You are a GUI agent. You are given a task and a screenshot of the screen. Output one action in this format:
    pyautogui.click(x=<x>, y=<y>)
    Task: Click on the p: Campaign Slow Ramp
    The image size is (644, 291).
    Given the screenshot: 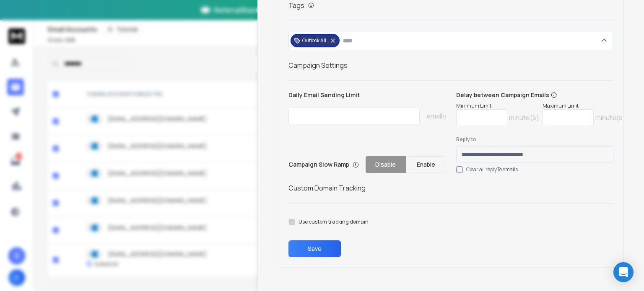 What is the action you would take?
    pyautogui.click(x=324, y=165)
    